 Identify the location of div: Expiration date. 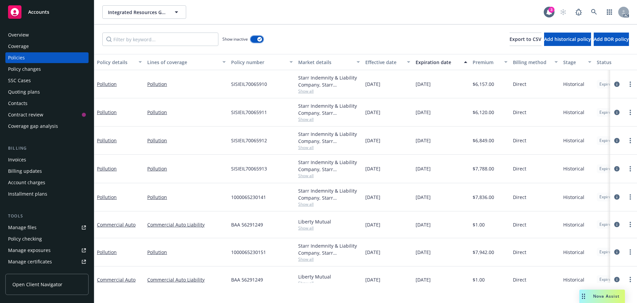
(438, 62).